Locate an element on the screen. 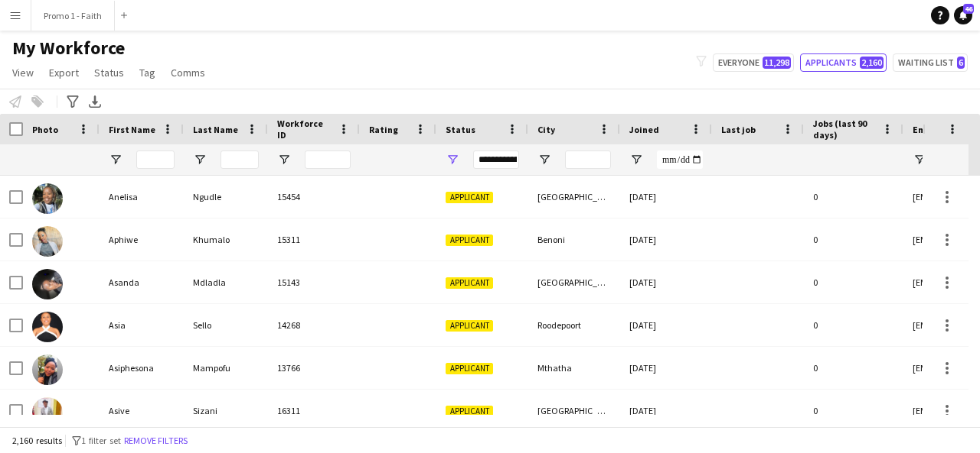 Image resolution: width=980 pixels, height=453 pixels. img: Asanda Mdladla is located at coordinates (48, 284).